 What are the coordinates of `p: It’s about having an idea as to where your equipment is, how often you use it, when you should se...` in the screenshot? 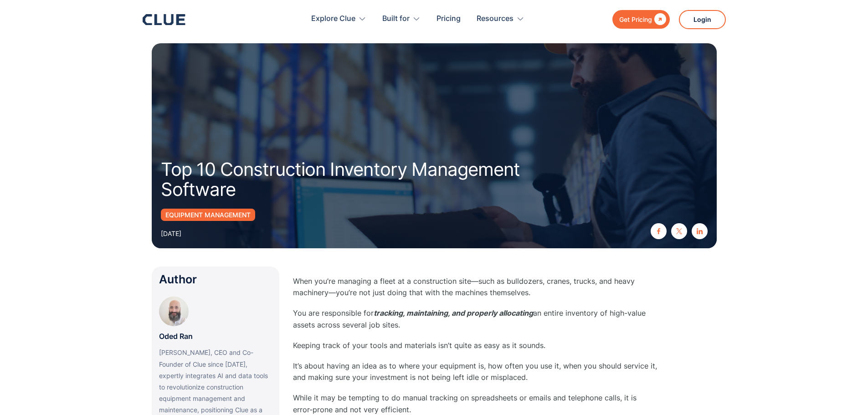 It's located at (475, 372).